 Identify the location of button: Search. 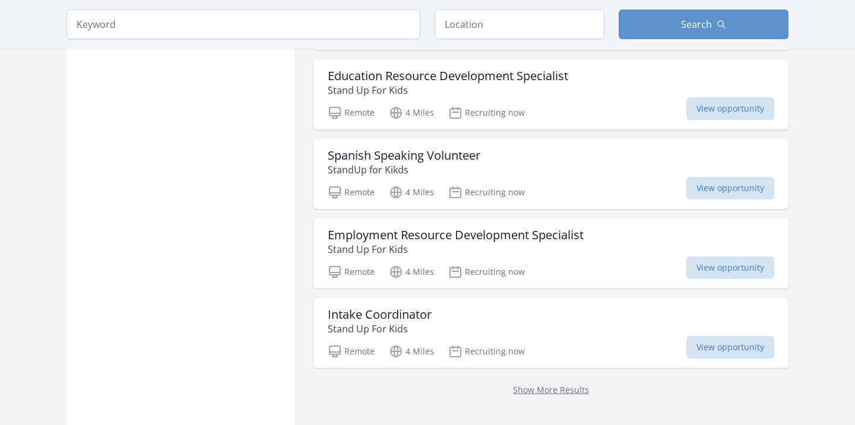
(703, 24).